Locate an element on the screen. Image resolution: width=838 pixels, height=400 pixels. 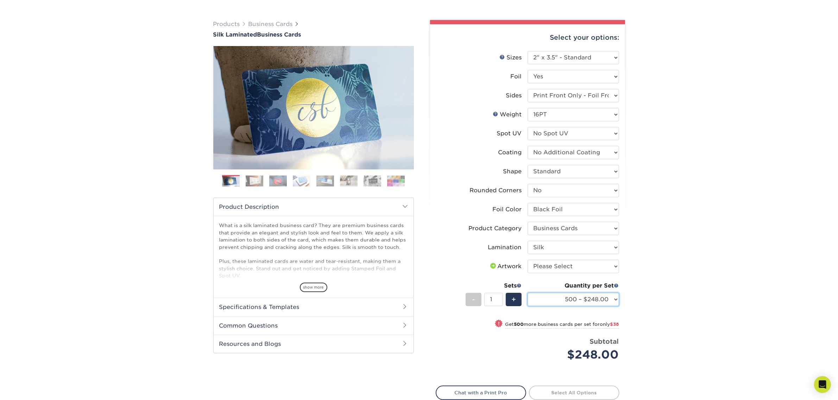
p: What is a silk laminated business card? They are premium business cards that provide an elegant a... is located at coordinates (313, 279).